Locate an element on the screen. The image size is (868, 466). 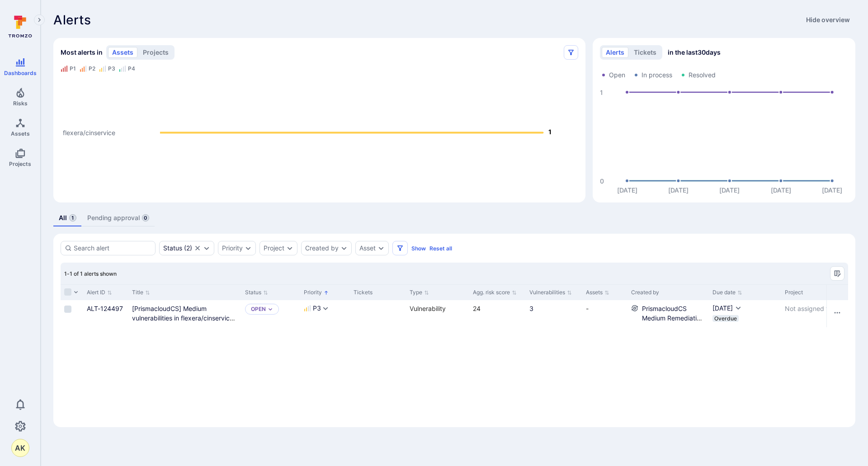
div: Cell for Alert ID is located at coordinates (106, 314).